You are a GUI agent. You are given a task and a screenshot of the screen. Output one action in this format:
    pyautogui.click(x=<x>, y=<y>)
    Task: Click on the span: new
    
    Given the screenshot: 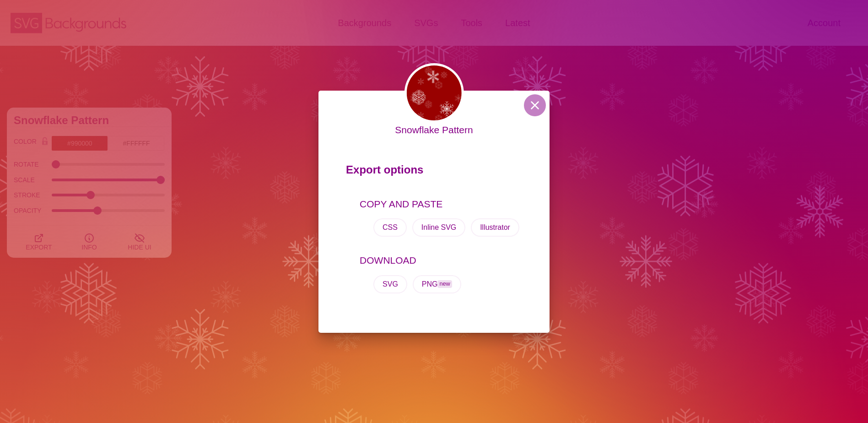 What is the action you would take?
    pyautogui.click(x=444, y=284)
    